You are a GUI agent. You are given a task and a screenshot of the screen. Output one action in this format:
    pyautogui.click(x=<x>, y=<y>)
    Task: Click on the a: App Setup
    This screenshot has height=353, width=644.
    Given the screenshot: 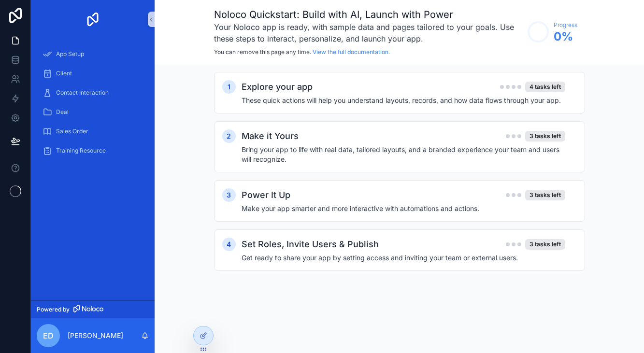 What is the action you would take?
    pyautogui.click(x=93, y=54)
    